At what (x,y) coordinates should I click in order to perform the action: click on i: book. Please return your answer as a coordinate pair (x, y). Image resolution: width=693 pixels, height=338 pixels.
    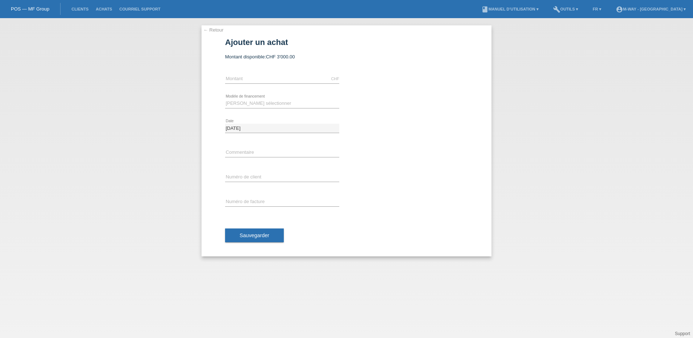
    Looking at the image, I should click on (485, 9).